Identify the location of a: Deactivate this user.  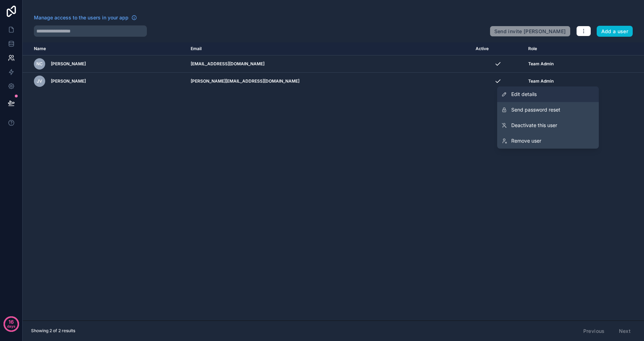
(548, 125).